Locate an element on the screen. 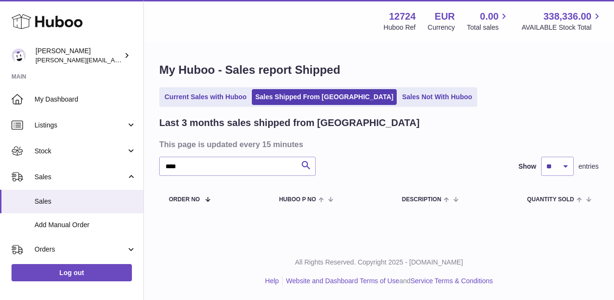  span: My Dashboard is located at coordinates (85, 99).